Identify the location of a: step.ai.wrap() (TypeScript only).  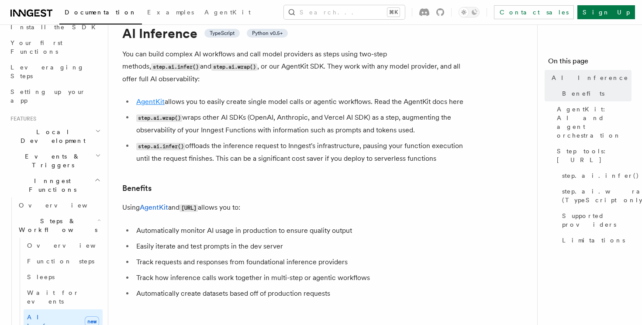
(594, 196).